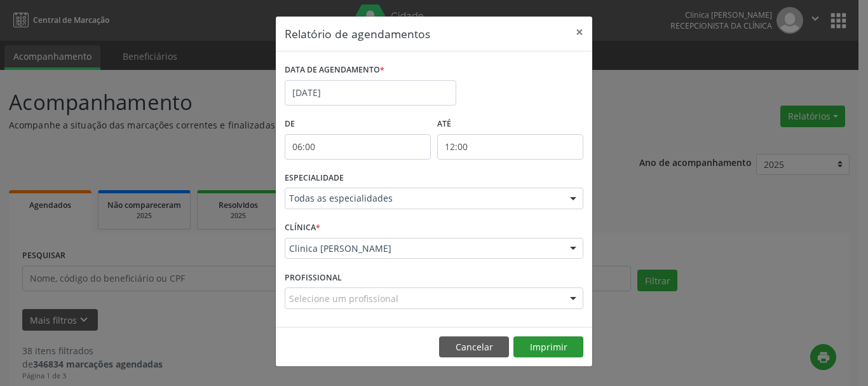 This screenshot has width=868, height=386. Describe the element at coordinates (510, 124) in the screenshot. I see `label: ATÉ` at that location.